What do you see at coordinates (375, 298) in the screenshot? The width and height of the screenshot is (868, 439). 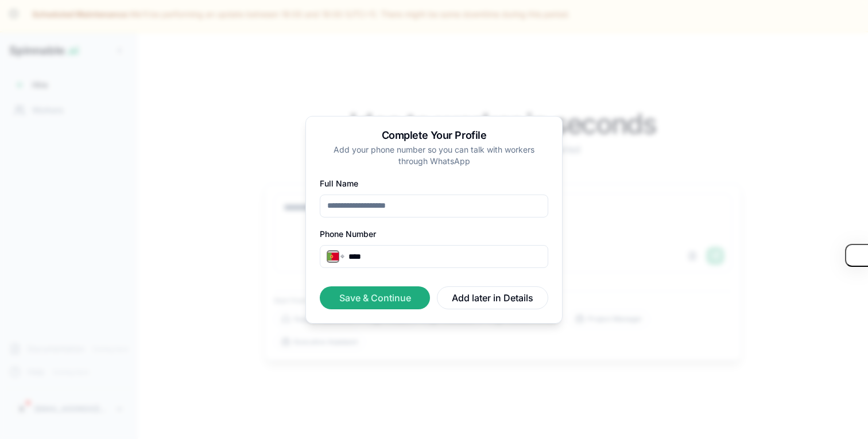 I see `button: Save & Continue` at bounding box center [375, 298].